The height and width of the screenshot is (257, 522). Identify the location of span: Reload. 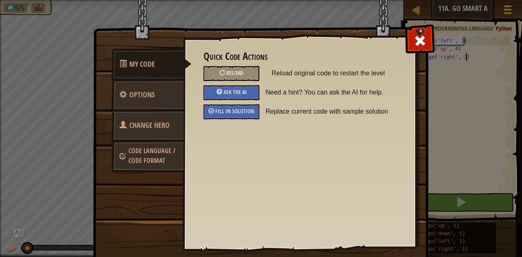
(235, 73).